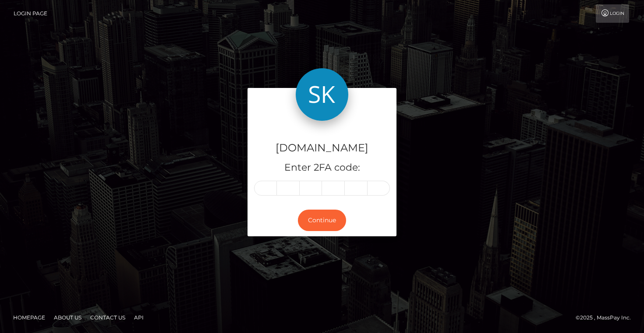 The height and width of the screenshot is (333, 644). Describe the element at coordinates (322, 168) in the screenshot. I see `h5: Enter 2FA code:` at that location.